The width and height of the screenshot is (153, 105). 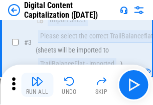 What do you see at coordinates (101, 91) in the screenshot?
I see `div: Skip` at bounding box center [101, 91].